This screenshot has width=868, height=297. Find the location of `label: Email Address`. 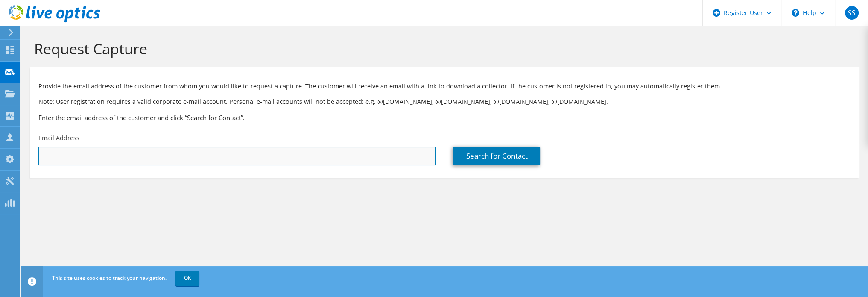

label: Email Address is located at coordinates (59, 138).